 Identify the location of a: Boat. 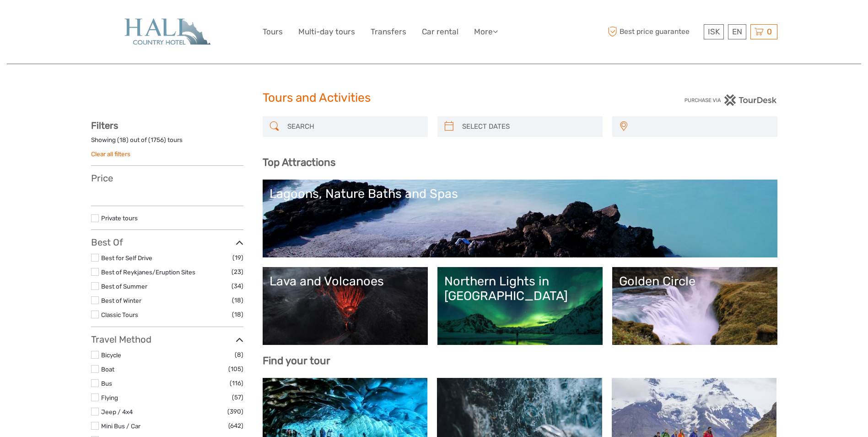
(107, 369).